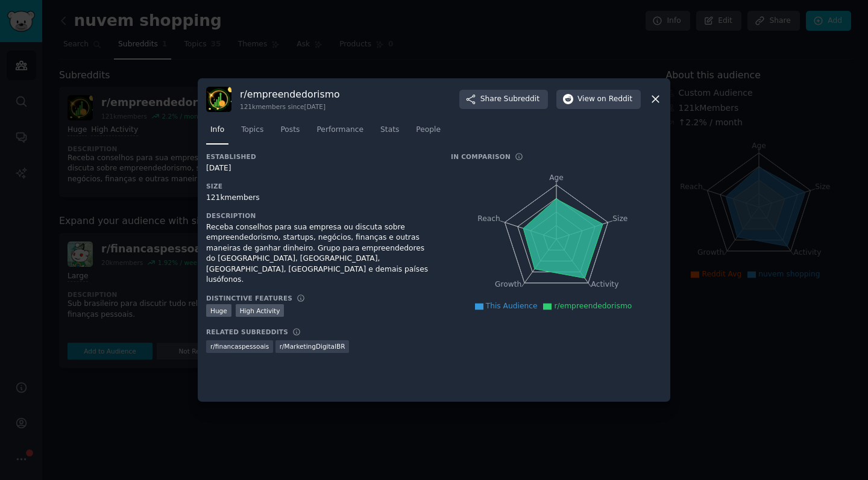 Image resolution: width=868 pixels, height=480 pixels. Describe the element at coordinates (389, 133) in the screenshot. I see `a: Stats` at that location.